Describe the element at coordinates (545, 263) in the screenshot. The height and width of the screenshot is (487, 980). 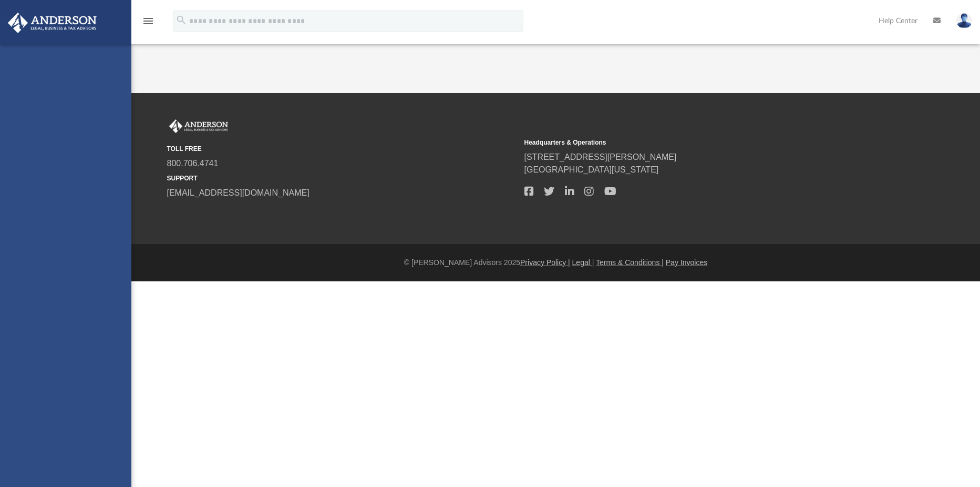
I see `a: Privacy Policy |` at that location.